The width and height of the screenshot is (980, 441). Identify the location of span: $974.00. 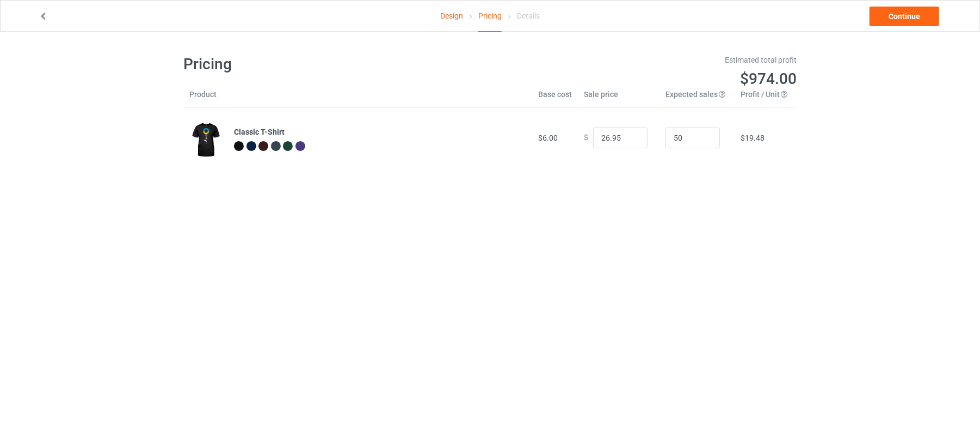
(768, 78).